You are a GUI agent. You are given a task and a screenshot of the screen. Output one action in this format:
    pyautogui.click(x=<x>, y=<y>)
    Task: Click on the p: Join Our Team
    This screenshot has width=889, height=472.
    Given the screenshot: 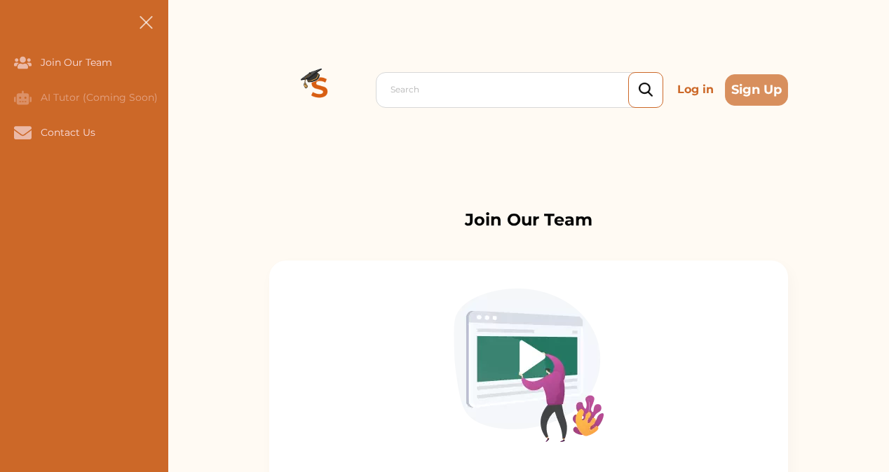 What is the action you would take?
    pyautogui.click(x=529, y=220)
    